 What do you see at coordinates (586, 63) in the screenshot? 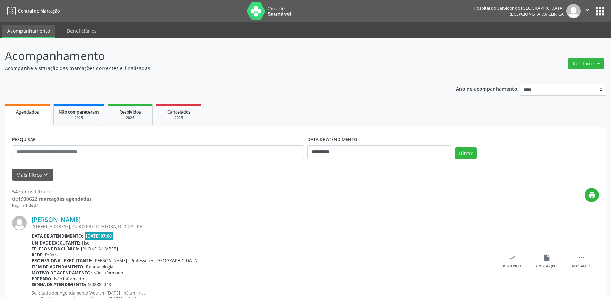
I see `button: Relatórios` at bounding box center [586, 63].